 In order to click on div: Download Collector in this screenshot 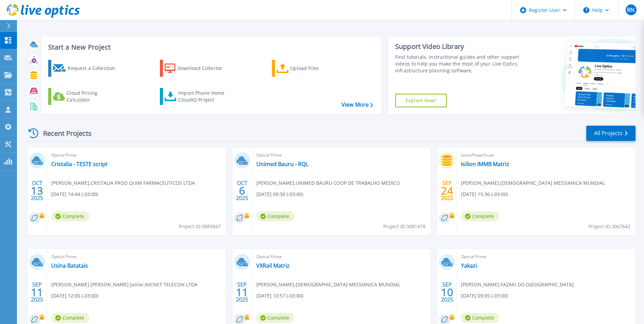, I will do `click(205, 68)`.